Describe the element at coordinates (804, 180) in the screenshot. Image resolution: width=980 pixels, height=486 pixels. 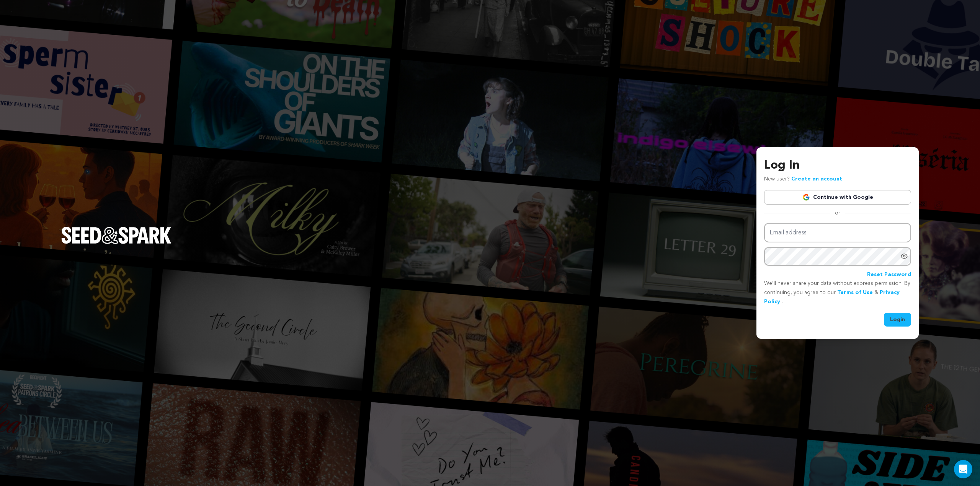
I see `p: New user?` at that location.